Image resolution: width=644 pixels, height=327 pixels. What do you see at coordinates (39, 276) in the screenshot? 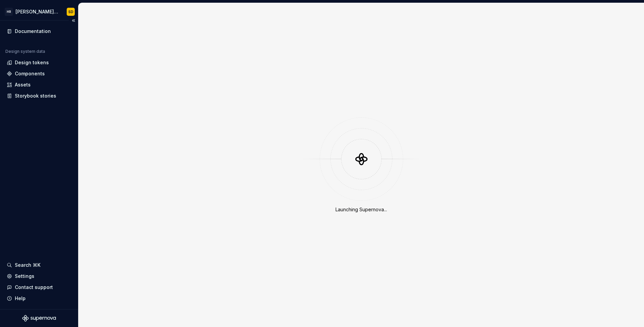
I see `a: Settings` at bounding box center [39, 276].